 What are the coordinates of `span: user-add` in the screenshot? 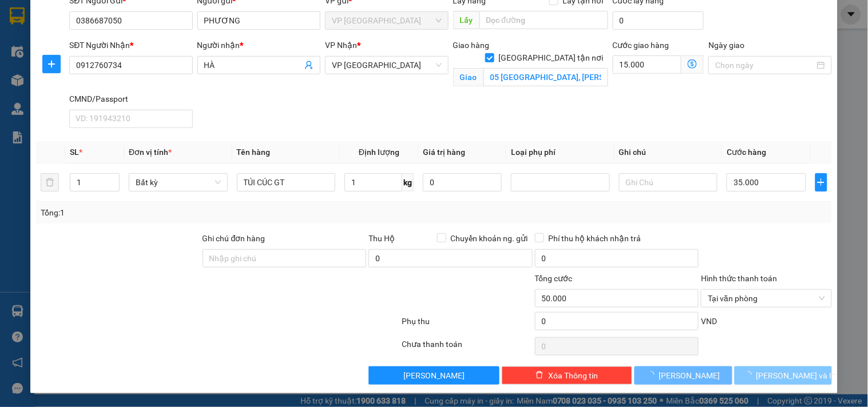 It's located at (309, 65).